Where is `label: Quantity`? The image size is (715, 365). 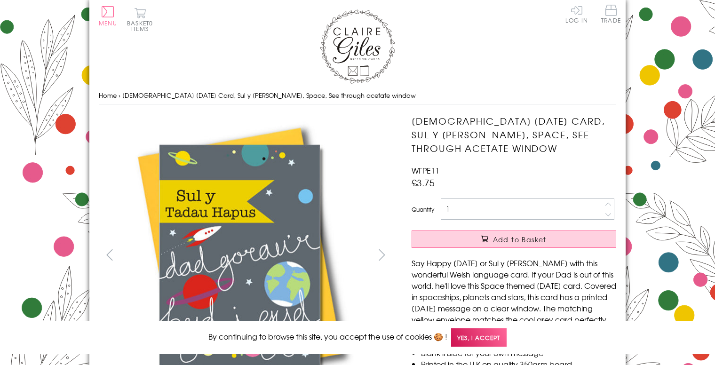 label: Quantity is located at coordinates (423, 209).